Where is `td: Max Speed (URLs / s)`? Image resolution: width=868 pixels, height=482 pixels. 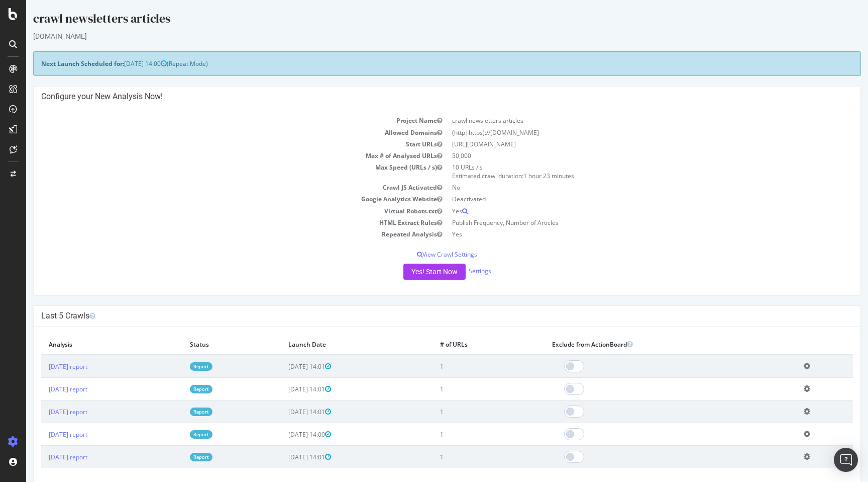
td: Max Speed (URLs / s) is located at coordinates (218, 171).